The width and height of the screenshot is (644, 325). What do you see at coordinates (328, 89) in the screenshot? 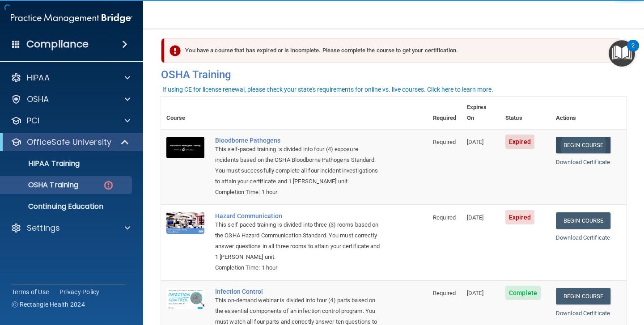
I see `div: If using CE for license renewal, please check your state's requirements for online vs. live cours...` at bounding box center [328, 89].